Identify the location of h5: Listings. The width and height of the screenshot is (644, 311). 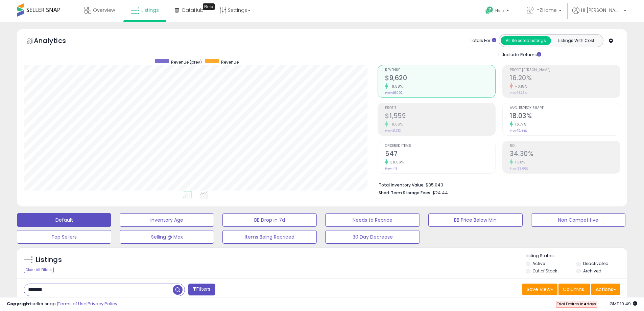
(49, 259).